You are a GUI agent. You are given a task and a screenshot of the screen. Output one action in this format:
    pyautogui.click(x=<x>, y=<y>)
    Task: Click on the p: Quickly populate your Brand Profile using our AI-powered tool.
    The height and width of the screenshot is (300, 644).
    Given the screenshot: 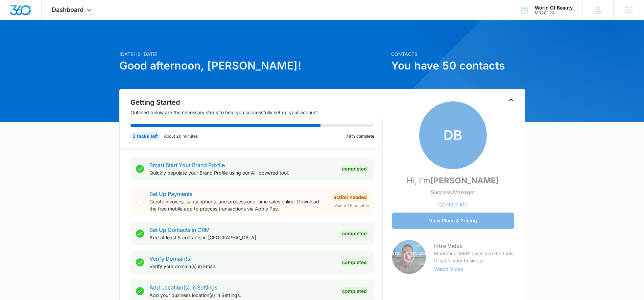 What is the action you would take?
    pyautogui.click(x=242, y=172)
    